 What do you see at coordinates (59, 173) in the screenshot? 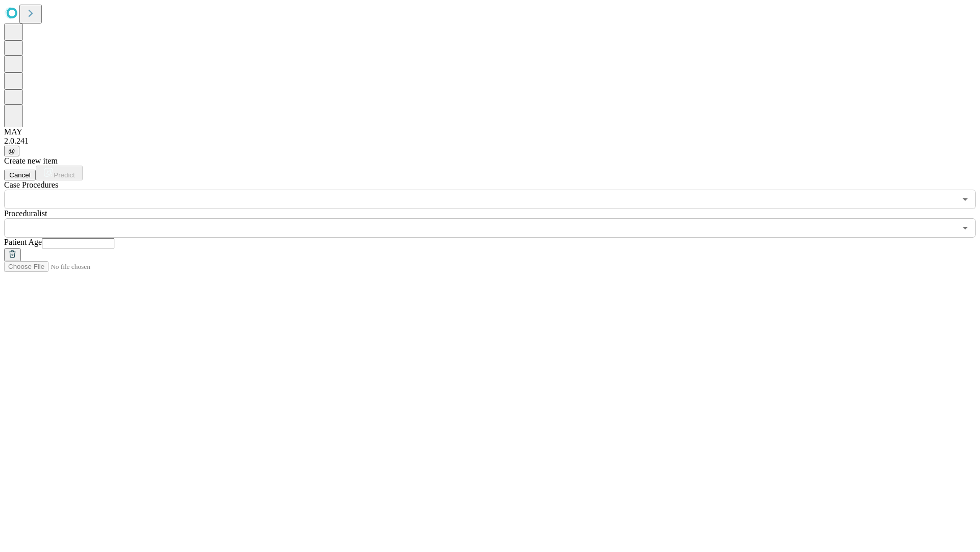
I see `button: Predict` at bounding box center [59, 173].